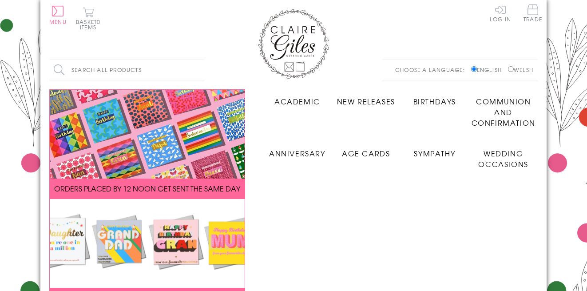 The height and width of the screenshot is (291, 587). I want to click on a: Academic, so click(297, 98).